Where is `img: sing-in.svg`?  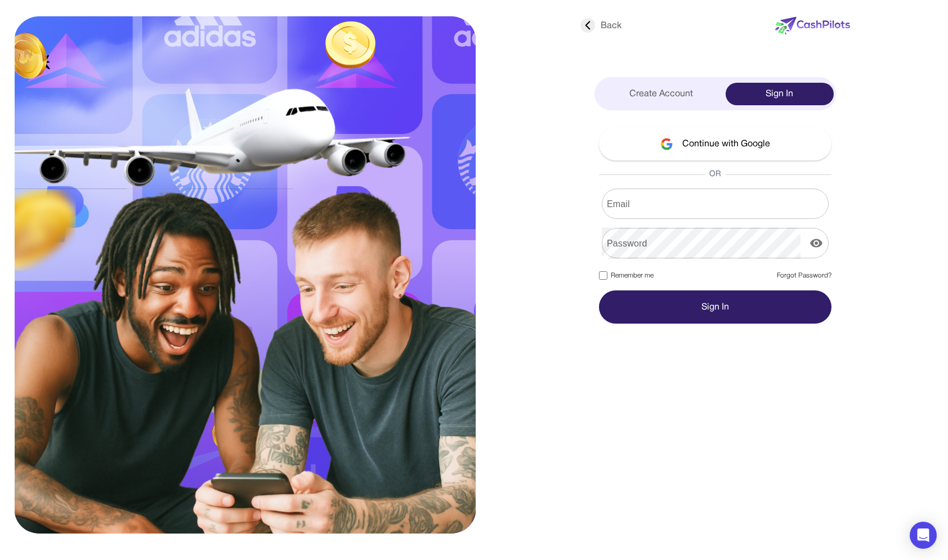
img: sing-in.svg is located at coordinates (245, 275).